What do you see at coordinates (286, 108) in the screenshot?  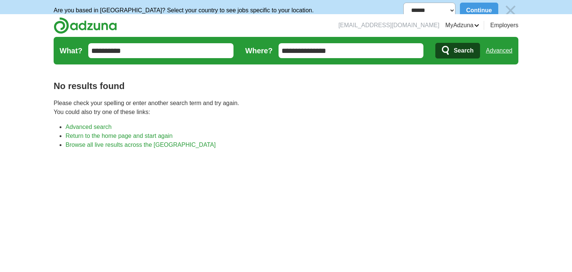 I see `p: Please check your spelling or enter another search term and try again. You could also try one of ...` at bounding box center [286, 108].